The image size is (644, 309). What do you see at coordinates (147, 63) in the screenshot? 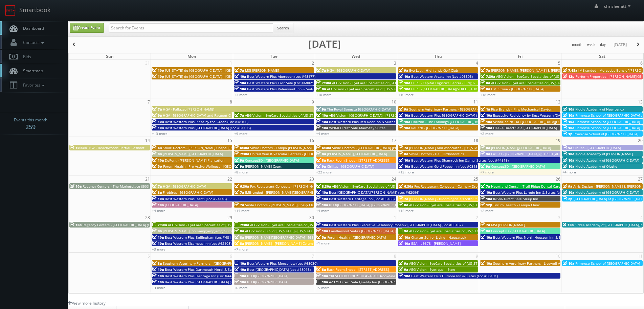
I see `span: 31` at bounding box center [147, 63].